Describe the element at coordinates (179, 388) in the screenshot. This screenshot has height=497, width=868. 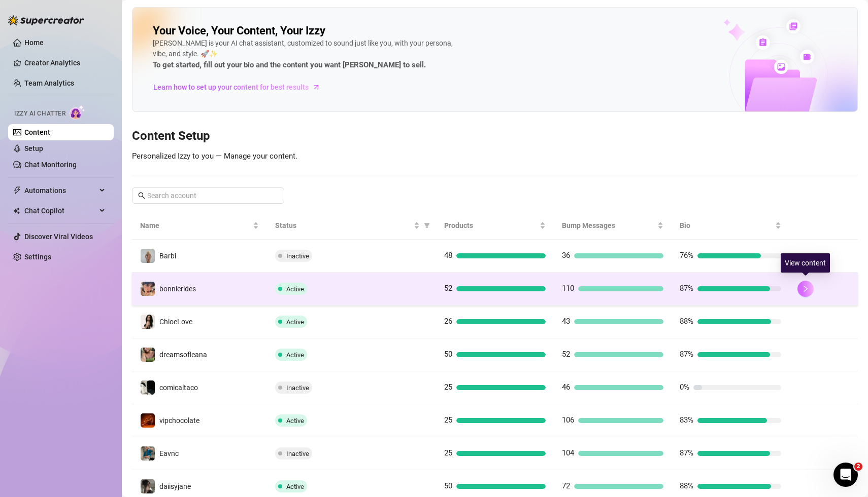
I see `span: comicaltaco` at that location.